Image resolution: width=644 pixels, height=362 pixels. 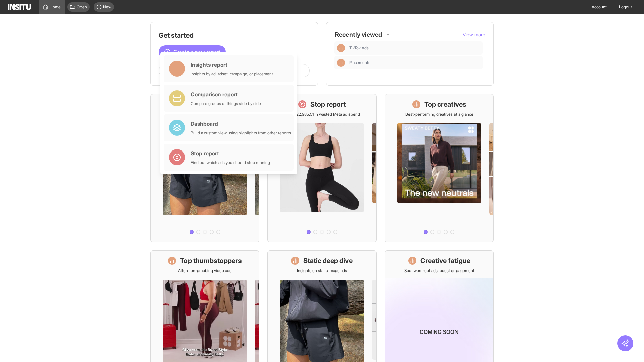 I want to click on span: Home, so click(x=55, y=7).